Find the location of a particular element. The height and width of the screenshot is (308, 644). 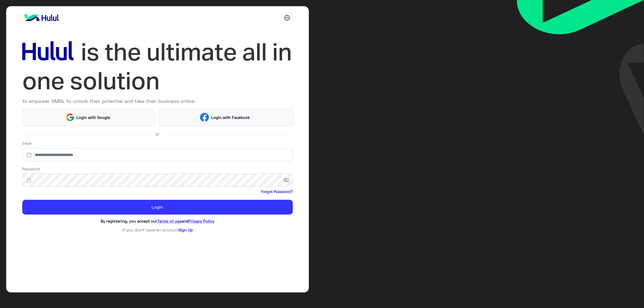

h6: If you don’t have an account is located at coordinates (158, 230).